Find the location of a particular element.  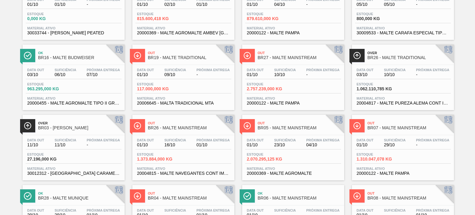

span: 20000455 - MALTE AGROMALTE TIPO II GRANEL is located at coordinates (74, 103).